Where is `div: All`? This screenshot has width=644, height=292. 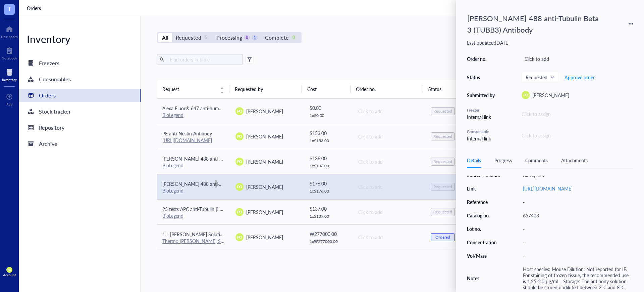 div: All is located at coordinates (165, 38).